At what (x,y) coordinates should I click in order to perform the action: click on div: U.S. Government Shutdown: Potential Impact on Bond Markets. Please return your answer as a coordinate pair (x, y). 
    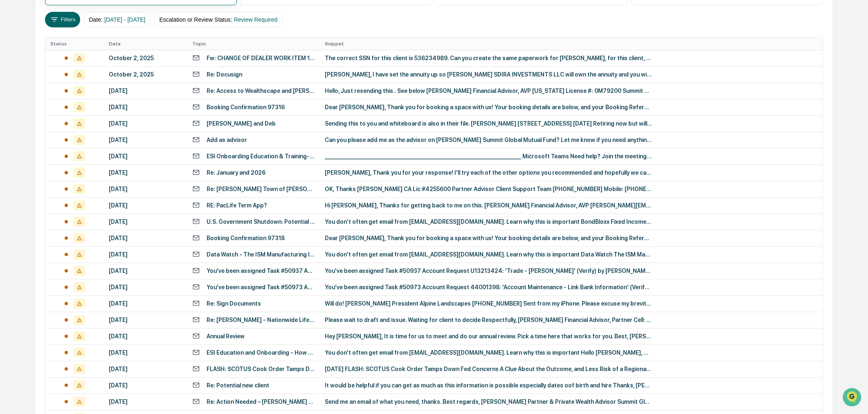
    Looking at the image, I should click on (261, 222).